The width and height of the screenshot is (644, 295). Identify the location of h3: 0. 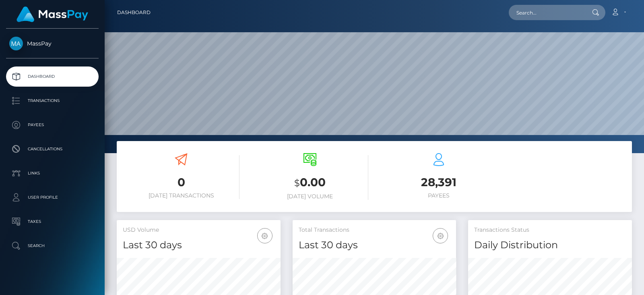
(181, 182).